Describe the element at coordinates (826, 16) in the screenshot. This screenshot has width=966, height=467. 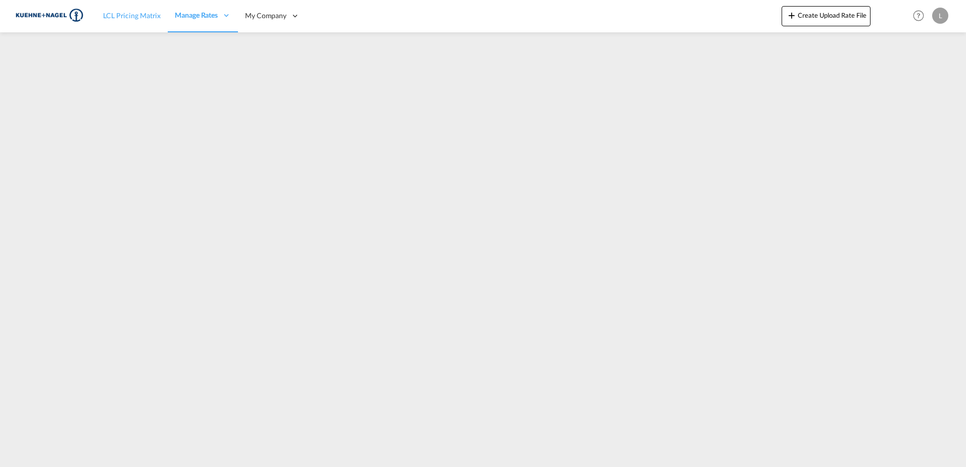
I see `button: icon-plus 400-fgCreate Upload Rate File` at that location.